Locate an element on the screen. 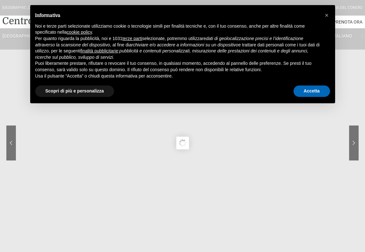  button: Scopri di più e personalizza is located at coordinates (75, 91).